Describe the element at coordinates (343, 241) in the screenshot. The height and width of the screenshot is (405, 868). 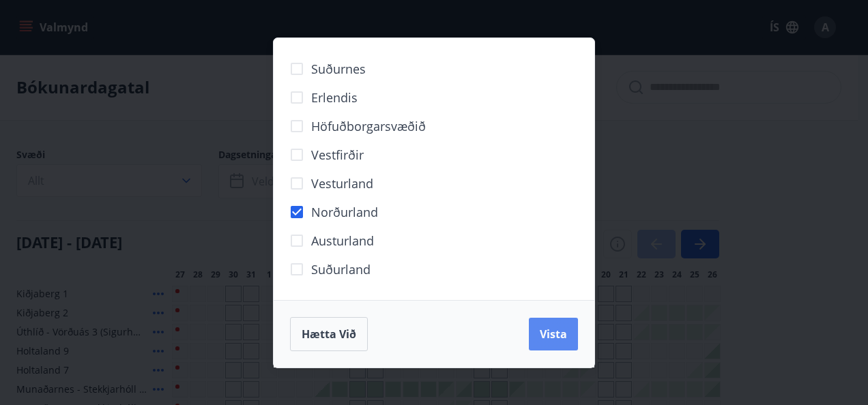
I see `span: Austurland` at that location.